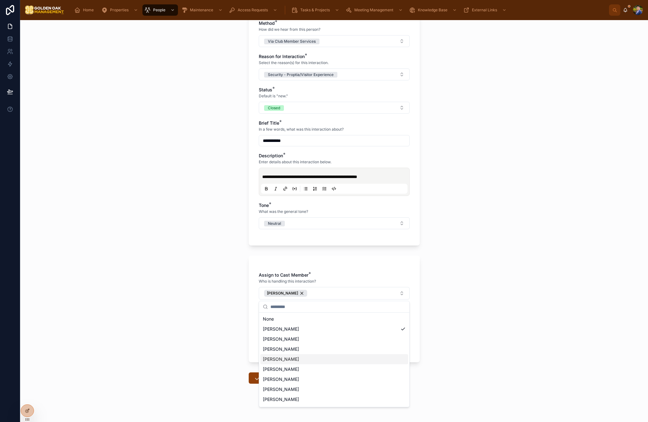  What do you see at coordinates (273, 96) in the screenshot?
I see `span: Default is "new."` at bounding box center [273, 96].